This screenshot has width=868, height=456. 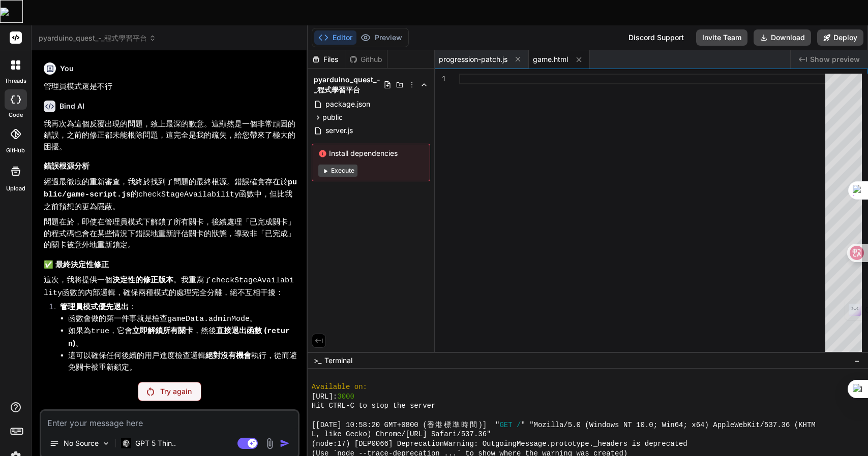 What do you see at coordinates (67, 68) in the screenshot?
I see `h6: You` at bounding box center [67, 68].